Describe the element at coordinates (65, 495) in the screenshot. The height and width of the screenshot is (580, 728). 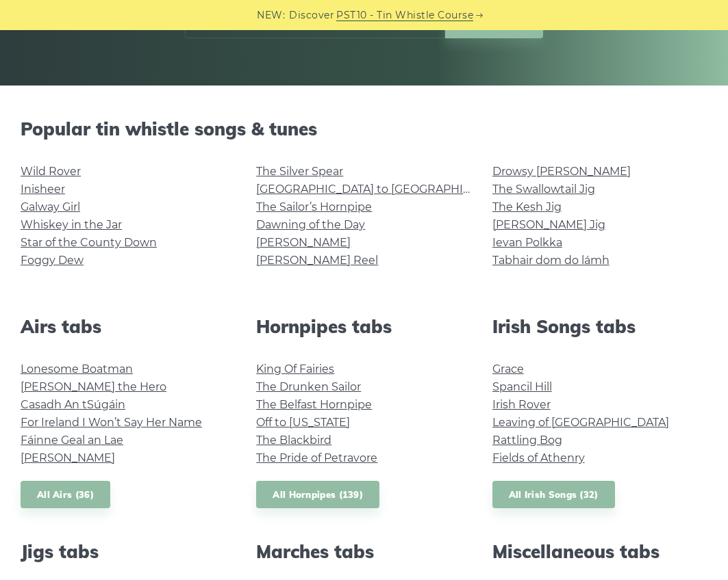
I see `a: All Airs (36)` at that location.